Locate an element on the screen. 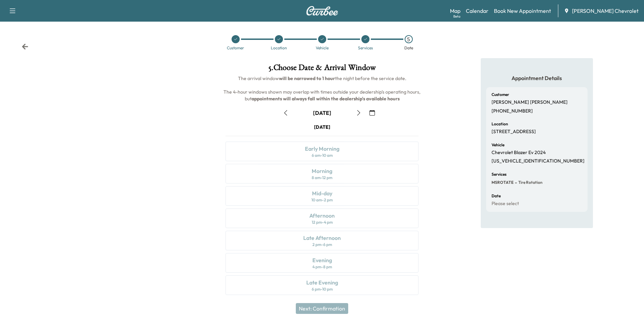  h1: 5 . Choose Date & Arrival Window is located at coordinates (322, 69).